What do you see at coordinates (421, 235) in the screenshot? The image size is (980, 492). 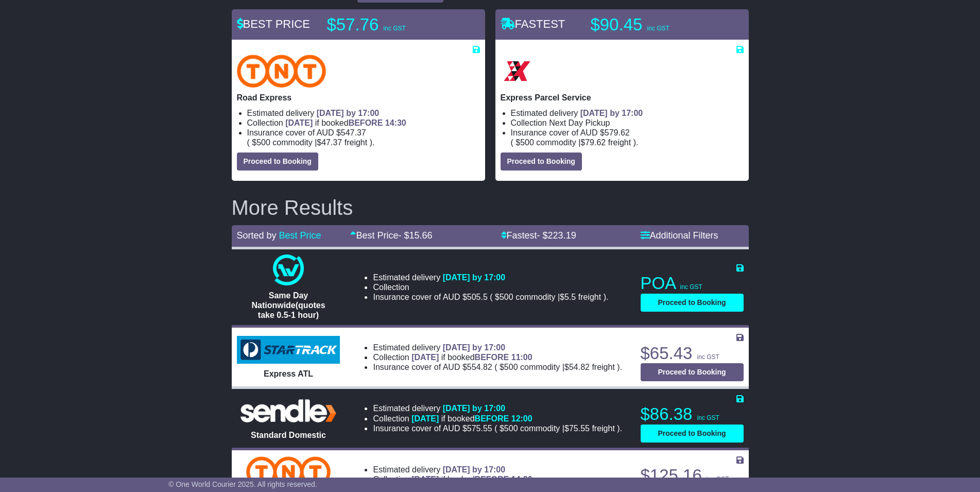 I see `span: 15.66` at bounding box center [421, 235].